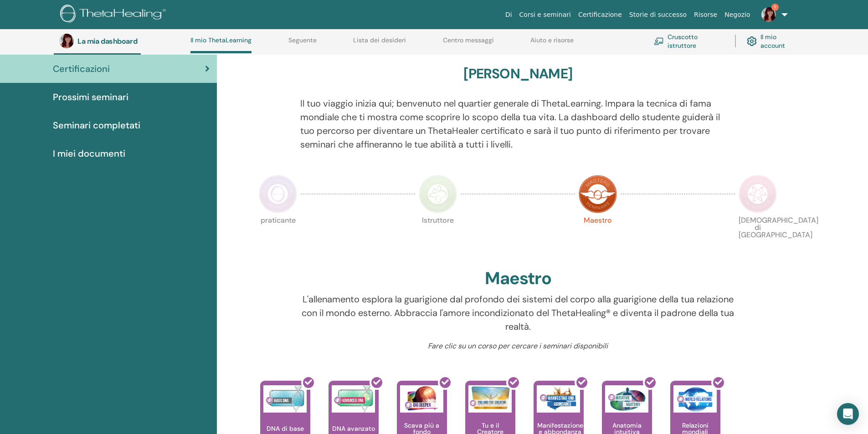  Describe the element at coordinates (545, 15) in the screenshot. I see `a: Corsi e seminari` at that location.